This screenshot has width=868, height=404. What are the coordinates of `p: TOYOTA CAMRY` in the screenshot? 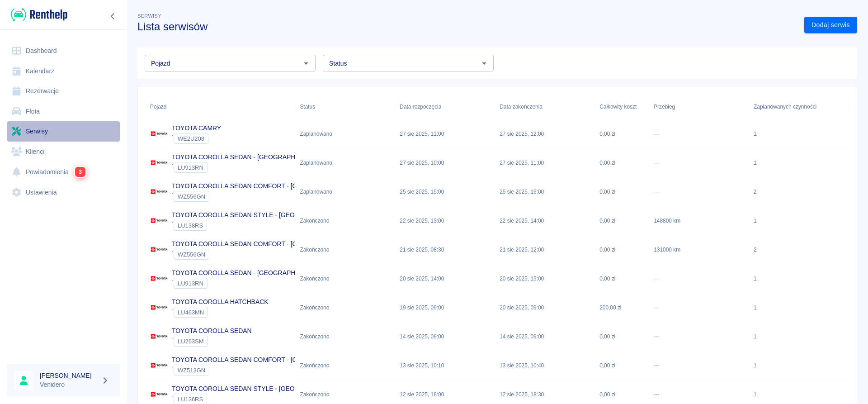 It's located at (196, 128).